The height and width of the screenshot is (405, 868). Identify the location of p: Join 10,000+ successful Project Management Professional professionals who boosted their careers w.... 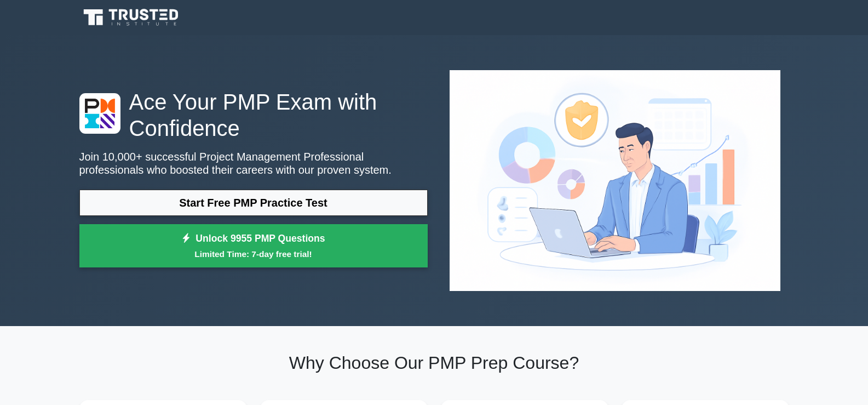
(253, 163).